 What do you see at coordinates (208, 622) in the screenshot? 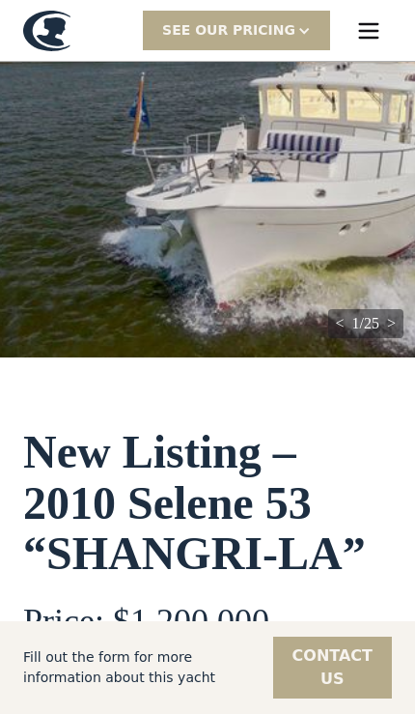
I see `h4: Price: $1,200,000` at bounding box center [208, 622].